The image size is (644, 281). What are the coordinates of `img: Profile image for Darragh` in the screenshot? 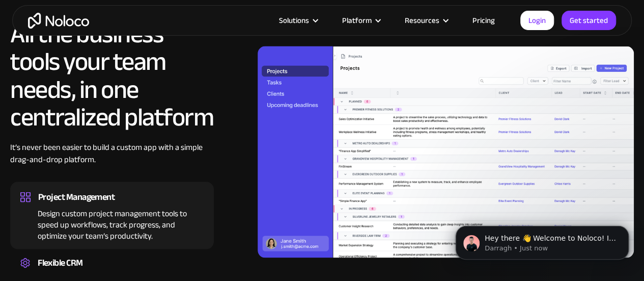 It's located at (31, 39).